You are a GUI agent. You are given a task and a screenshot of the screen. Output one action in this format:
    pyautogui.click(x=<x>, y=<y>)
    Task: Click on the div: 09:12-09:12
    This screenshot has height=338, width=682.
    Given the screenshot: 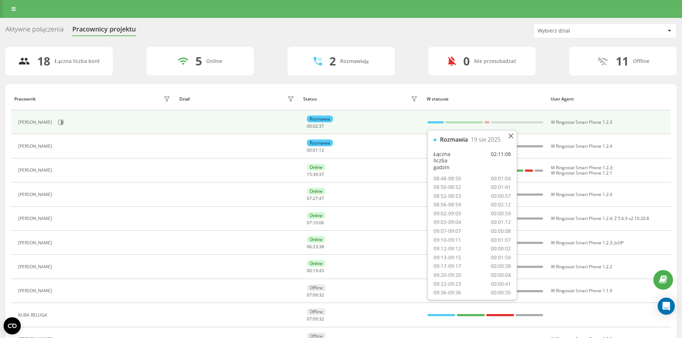 What is the action you would take?
    pyautogui.click(x=447, y=249)
    